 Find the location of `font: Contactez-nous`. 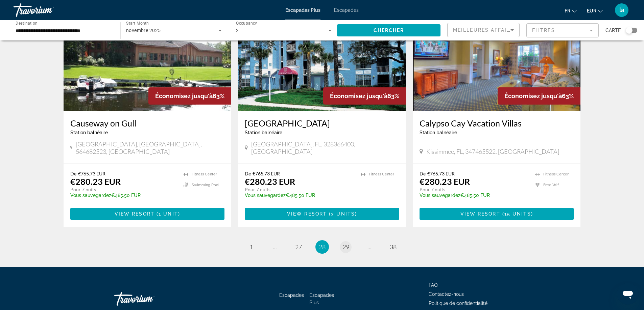

font: Contactez-nous is located at coordinates (446, 294).